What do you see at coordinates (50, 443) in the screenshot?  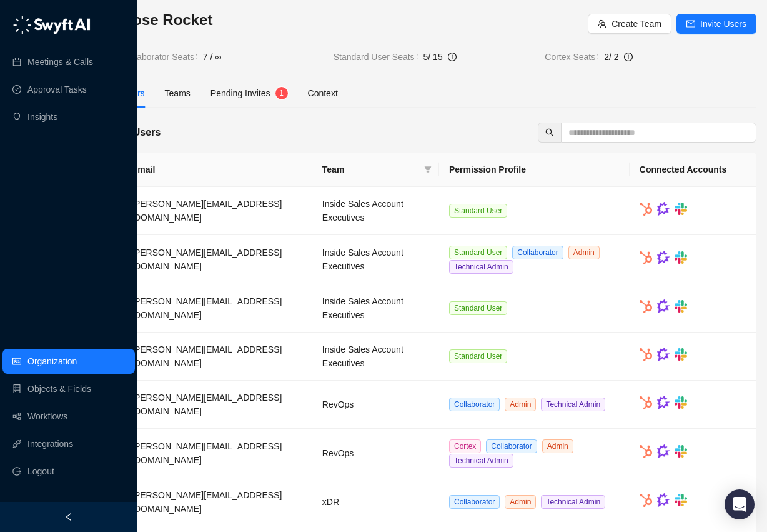 I see `a: Integrations` at bounding box center [50, 443].